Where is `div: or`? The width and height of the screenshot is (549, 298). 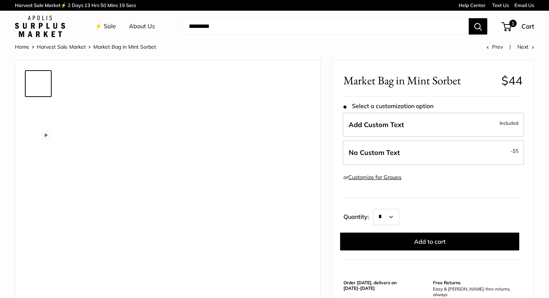 div: or is located at coordinates (372, 177).